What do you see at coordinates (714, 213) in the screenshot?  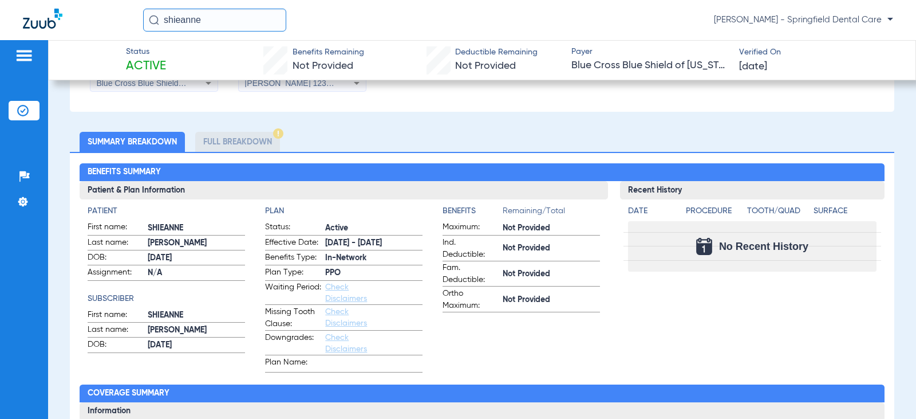 I see `app-breakdown-title: Procedure` at bounding box center [714, 213].